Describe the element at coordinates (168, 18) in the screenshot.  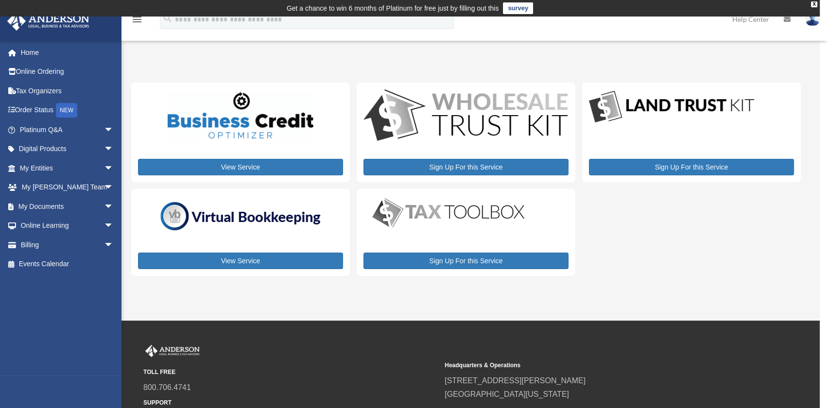
I see `i: search` at that location.